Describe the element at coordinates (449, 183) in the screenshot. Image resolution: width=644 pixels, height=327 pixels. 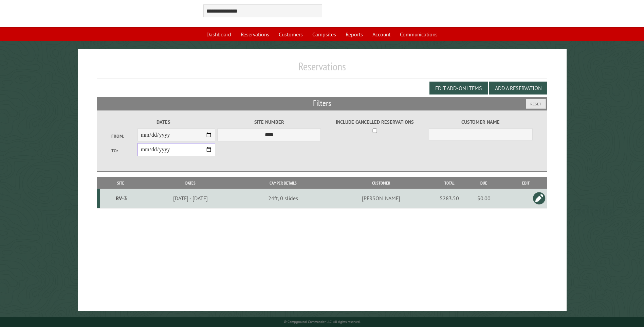
I see `th: Total` at that location.